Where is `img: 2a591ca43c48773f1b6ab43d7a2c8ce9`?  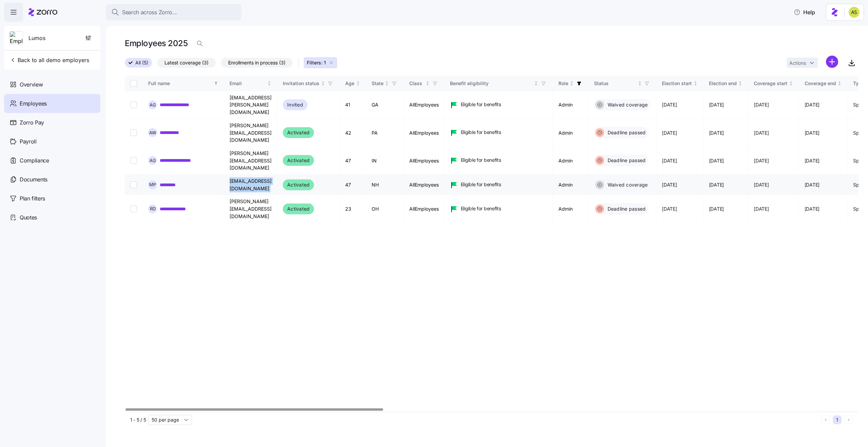 img: 2a591ca43c48773f1b6ab43d7a2c8ce9 is located at coordinates (854, 12).